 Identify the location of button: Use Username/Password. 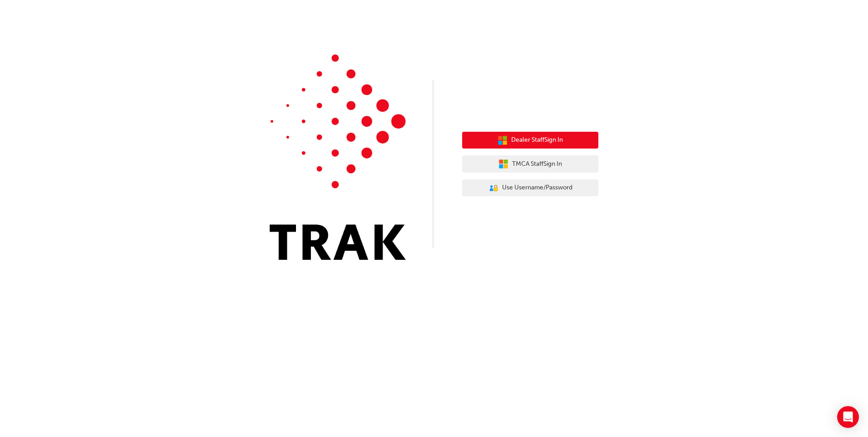
(530, 188).